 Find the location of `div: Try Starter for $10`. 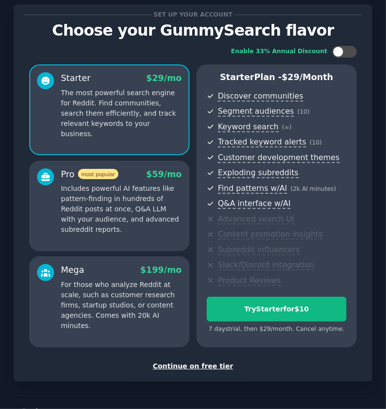

div: Try Starter for $10 is located at coordinates (277, 309).